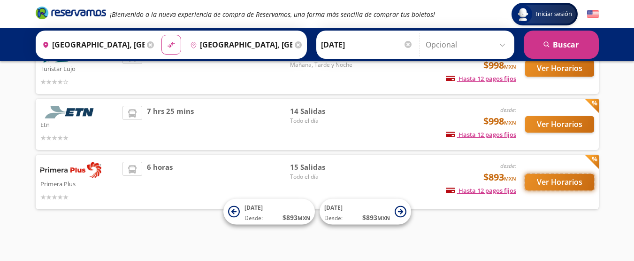  What do you see at coordinates (323, 65) in the screenshot?
I see `span: Mañana, Tarde y Noche` at bounding box center [323, 65].